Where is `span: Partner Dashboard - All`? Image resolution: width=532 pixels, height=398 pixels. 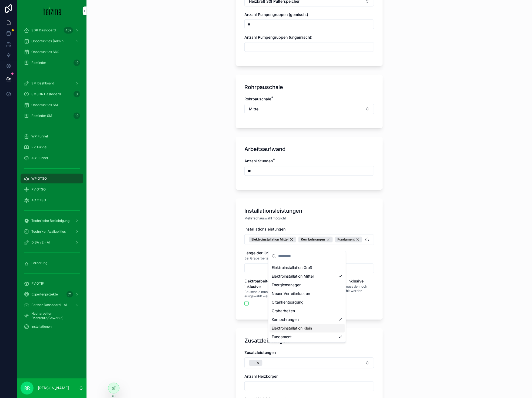
span: Partner Dashboard - All is located at coordinates (50, 305).